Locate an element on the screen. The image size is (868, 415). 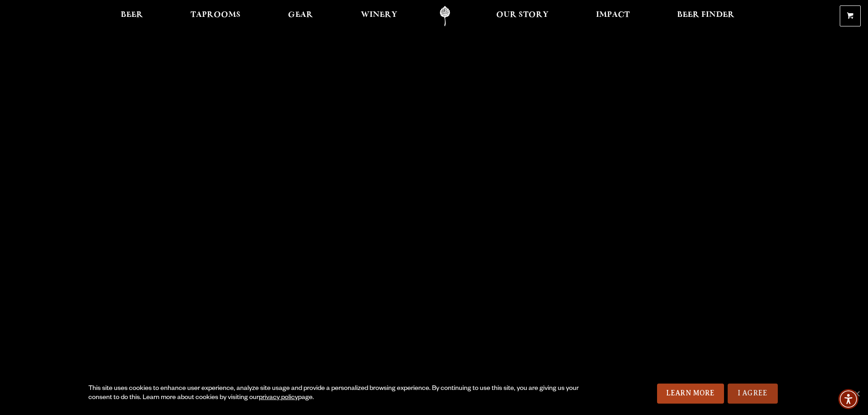
a: Beer is located at coordinates (132, 16).